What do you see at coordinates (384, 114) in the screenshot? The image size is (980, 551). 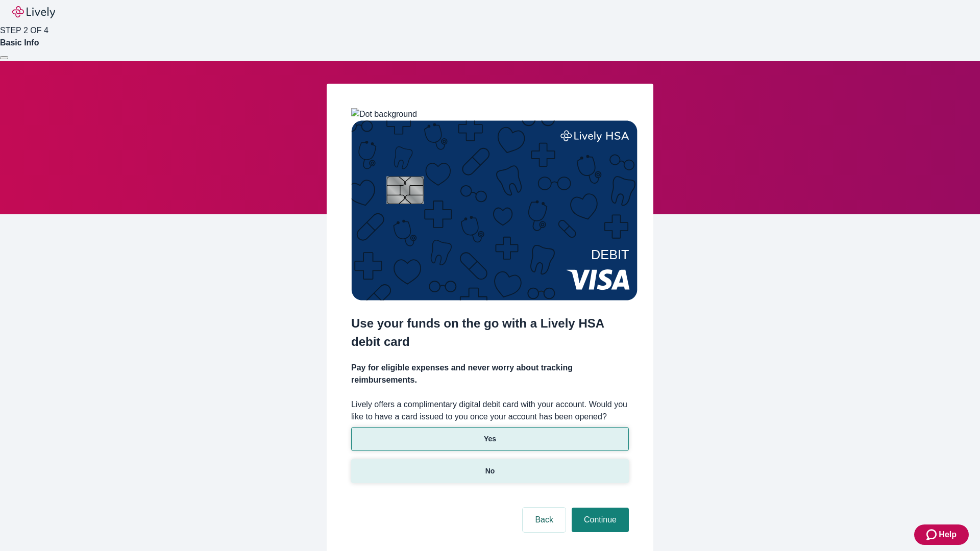 I see `img: Dot background` at bounding box center [384, 114].